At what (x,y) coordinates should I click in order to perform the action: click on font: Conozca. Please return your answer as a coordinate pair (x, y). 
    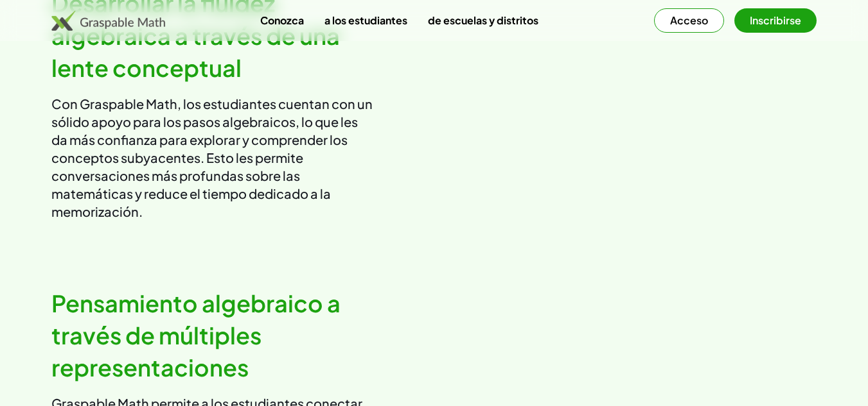
    Looking at the image, I should click on (282, 20).